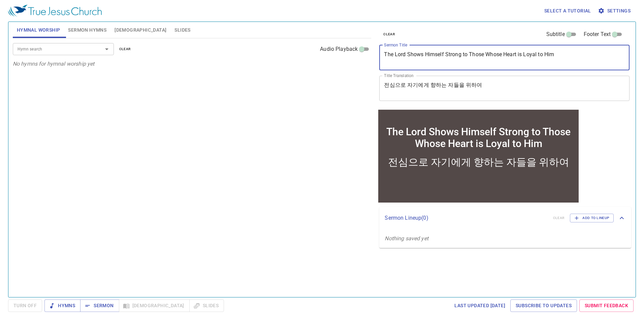 Image resolution: width=644 pixels, height=321 pixels. I want to click on span: Audio Playback, so click(339, 49).